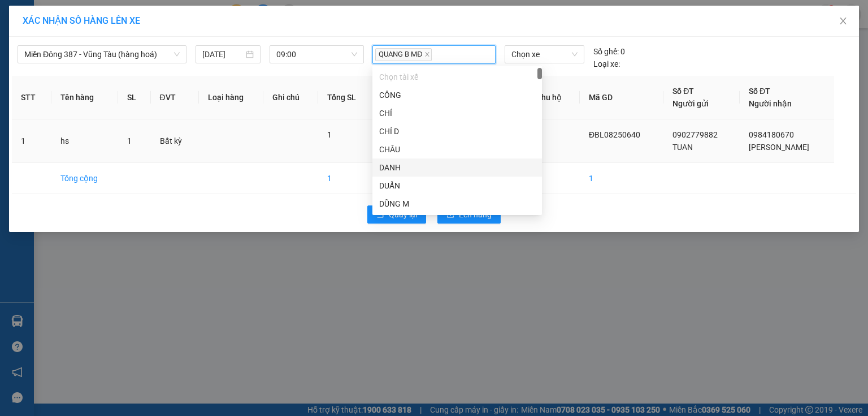 The image size is (868, 416). Describe the element at coordinates (457, 77) in the screenshot. I see `div: Chọn tài xế` at that location.